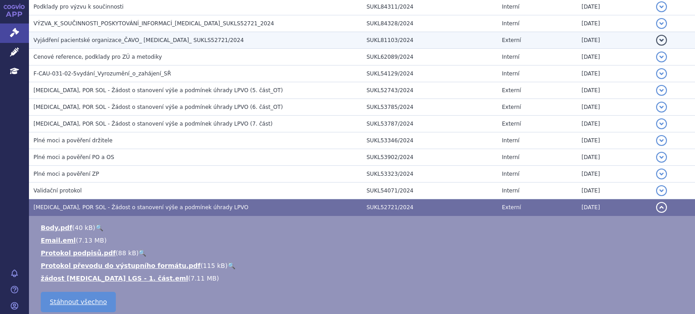  Describe the element at coordinates (153, 124) in the screenshot. I see `span: FINTEPLA, POR SOL - Žádost o stanovení výše a podmínek úhrady LPVO (7. část)` at that location.